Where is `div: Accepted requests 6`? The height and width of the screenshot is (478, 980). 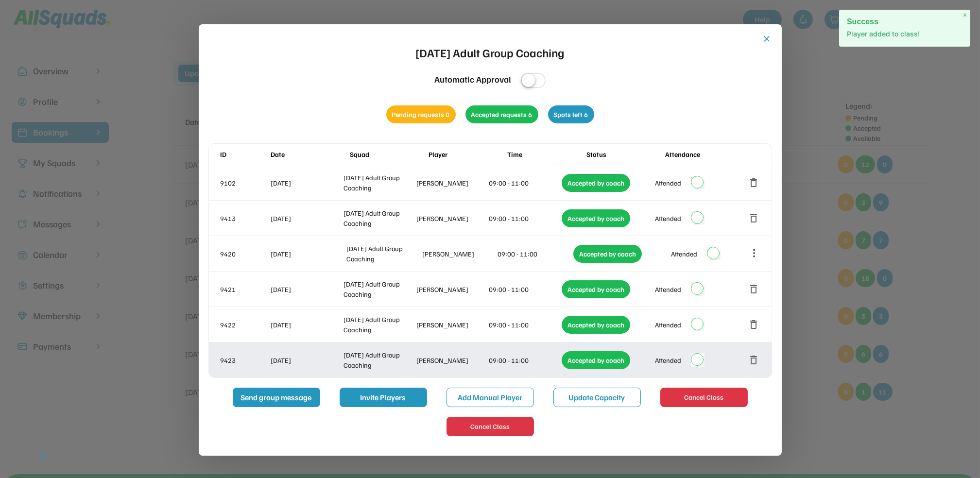
div: Accepted requests 6 is located at coordinates (502, 114).